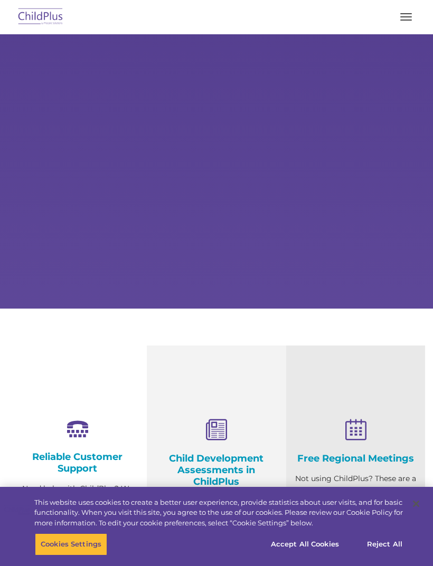 The image size is (433, 566). Describe the element at coordinates (304, 544) in the screenshot. I see `button: Accept All Cookies` at that location.